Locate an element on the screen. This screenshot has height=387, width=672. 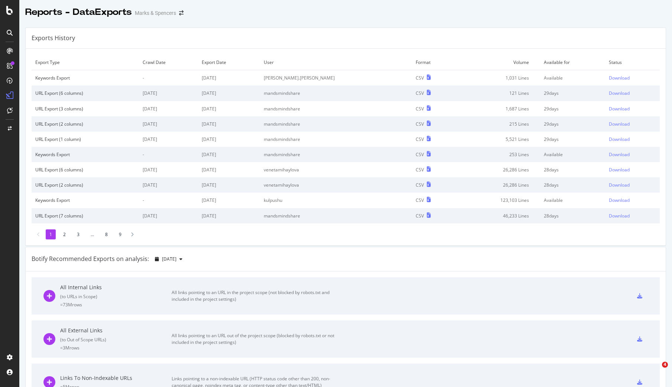
td: 215 Lines is located at coordinates (498, 124).